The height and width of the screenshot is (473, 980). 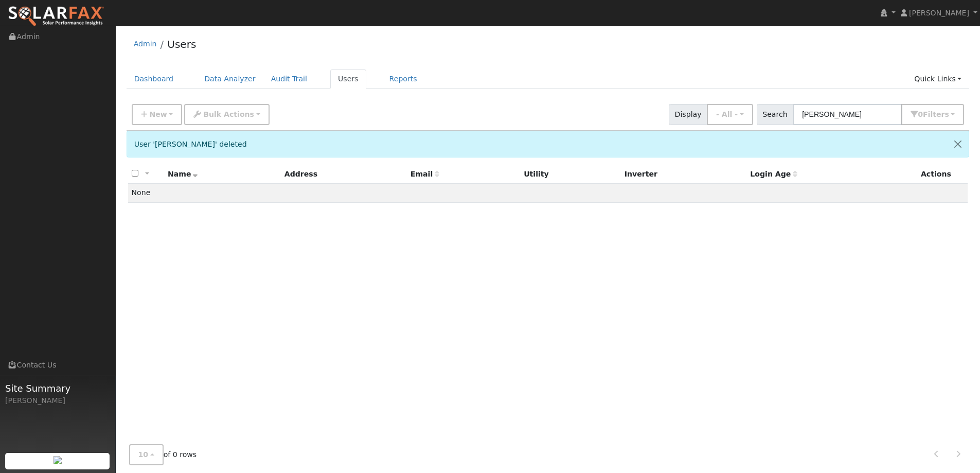 What do you see at coordinates (571, 173) in the screenshot?
I see `div: Utility` at bounding box center [571, 173].